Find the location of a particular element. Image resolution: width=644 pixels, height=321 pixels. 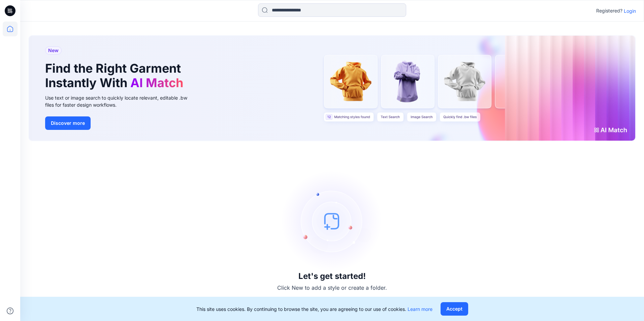

div: Use text or image search to quickly locate relevant, editable .bw files for faster design workflows. is located at coordinates (121, 101).